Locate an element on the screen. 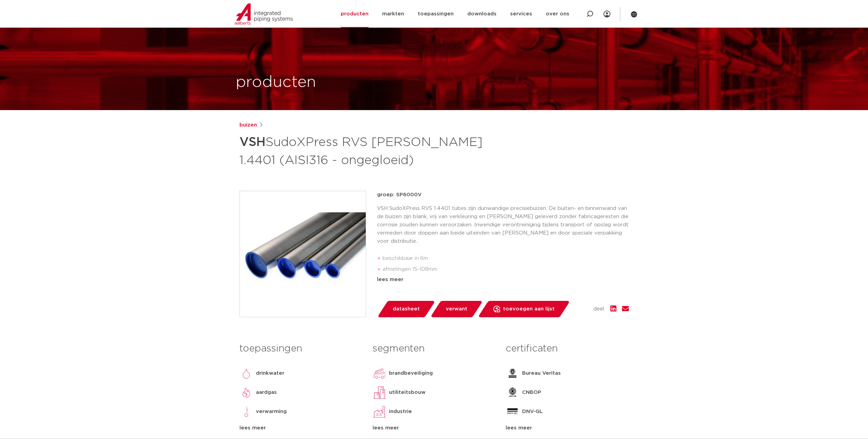 The image size is (868, 439). h3: toepassingen is located at coordinates (301, 349).